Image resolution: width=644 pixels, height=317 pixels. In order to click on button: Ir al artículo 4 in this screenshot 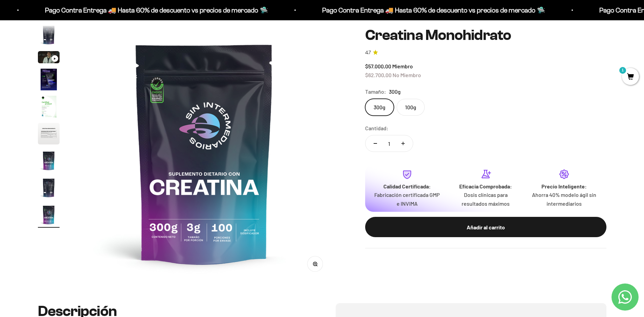, I will do `click(49, 80)`.